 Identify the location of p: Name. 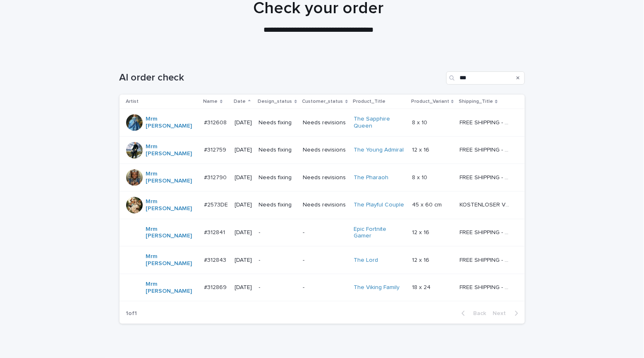
(210, 101).